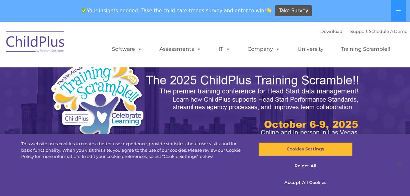  Describe the element at coordinates (177, 10) in the screenshot. I see `span: Your insights needed! Take the child care trends survey and enter to win!` at that location.